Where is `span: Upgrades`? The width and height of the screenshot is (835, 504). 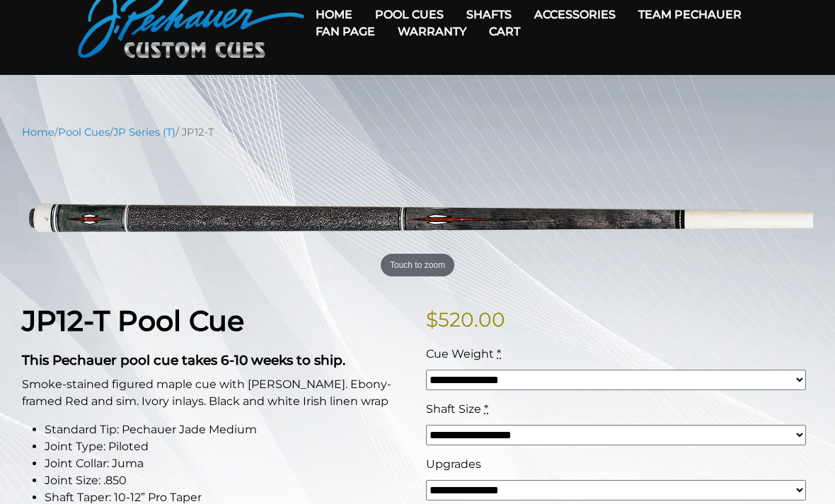
span: Upgrades is located at coordinates (454, 464).